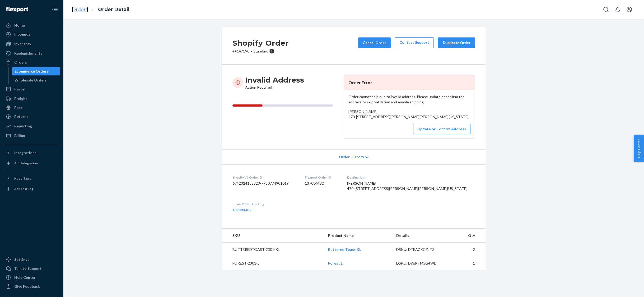  What do you see at coordinates (242, 210) in the screenshot?
I see `a: 137084482` at bounding box center [242, 210].